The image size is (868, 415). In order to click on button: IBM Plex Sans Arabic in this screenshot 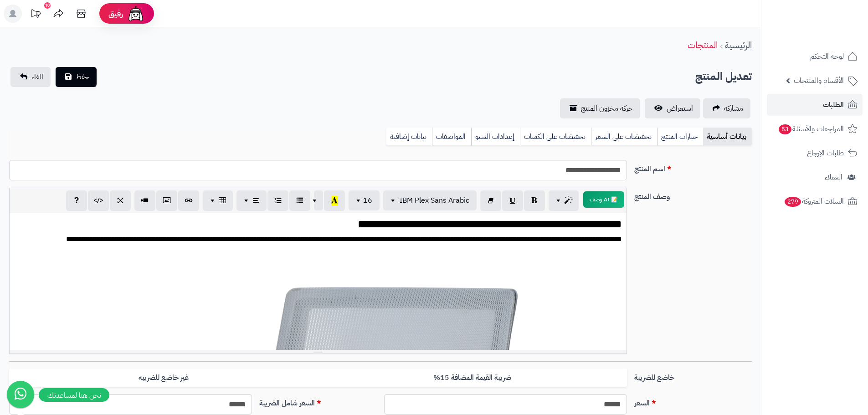, I will do `click(430, 201)`.